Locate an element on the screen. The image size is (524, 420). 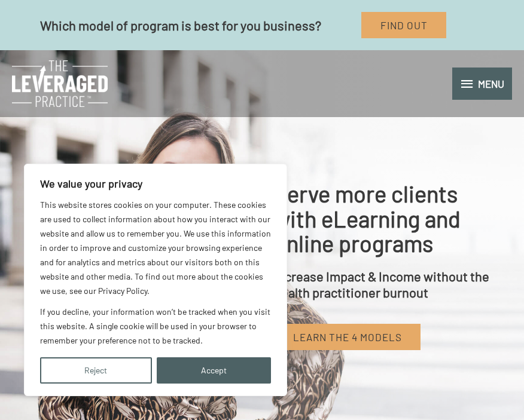
img: The Leveraged Practice is located at coordinates (60, 83).